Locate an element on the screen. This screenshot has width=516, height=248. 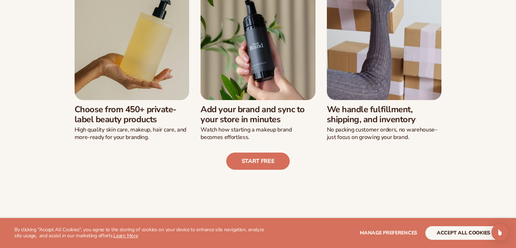
h3: We handle fulfillment, shipping, and inventory is located at coordinates (384, 115).